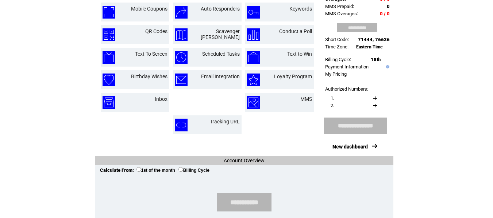  Describe the element at coordinates (293, 77) in the screenshot. I see `a: Loyalty Program` at that location.